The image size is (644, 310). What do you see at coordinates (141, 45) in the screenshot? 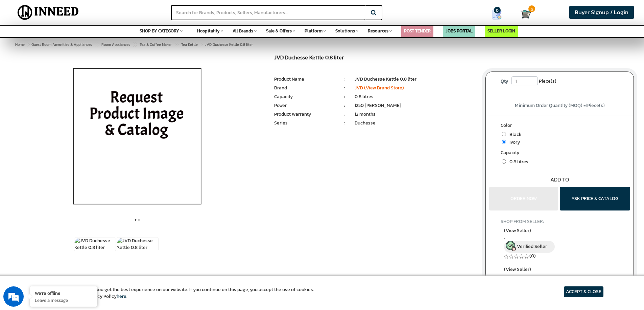
I see `span: JVD Duchesse Kettle 0.8 liter` at bounding box center [141, 45].